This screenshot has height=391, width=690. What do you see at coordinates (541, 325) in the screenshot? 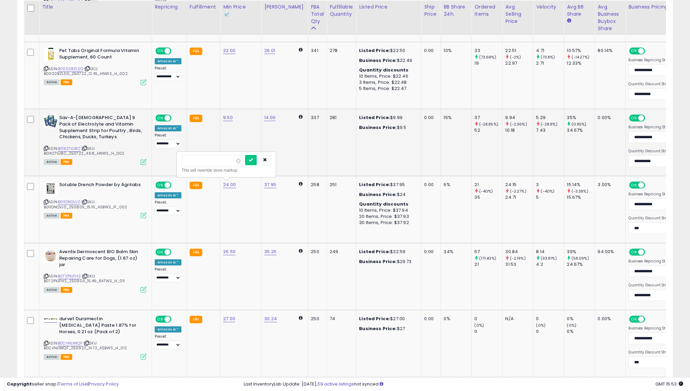
I see `small: (0%)` at bounding box center [541, 325].